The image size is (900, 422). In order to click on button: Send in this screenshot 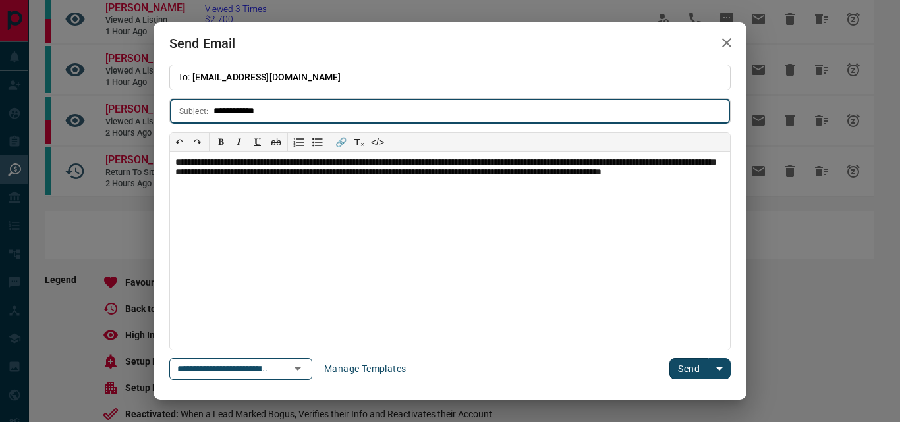, I will do `click(688, 369)`.